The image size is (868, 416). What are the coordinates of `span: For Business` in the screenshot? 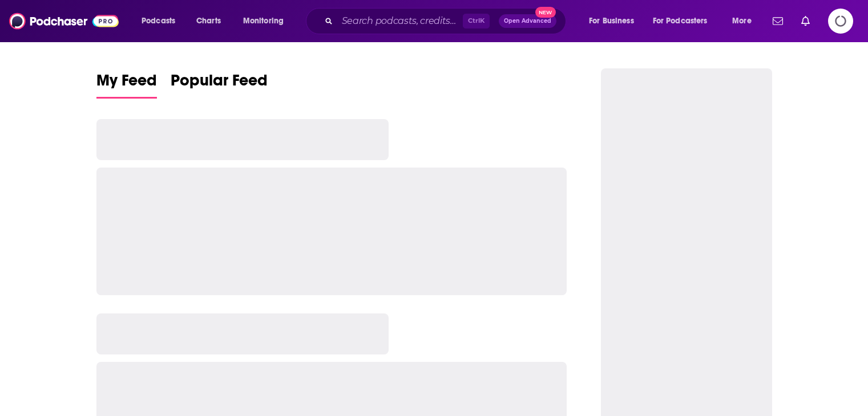 It's located at (611, 21).